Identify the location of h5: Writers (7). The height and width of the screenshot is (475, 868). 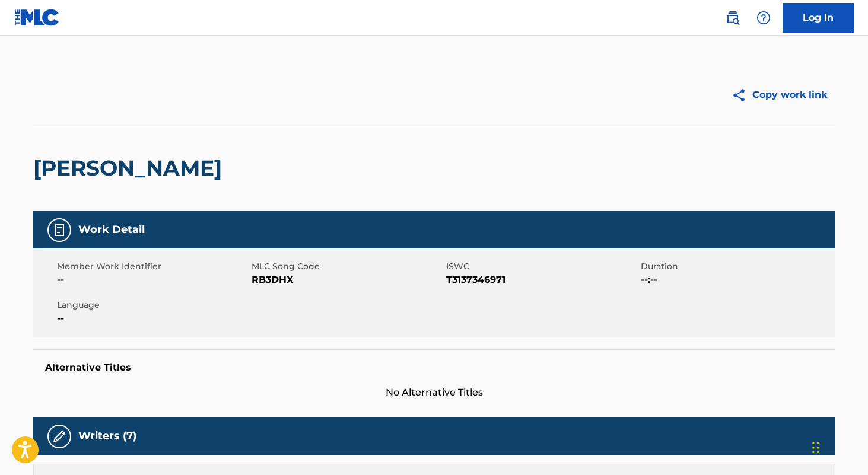
(108, 436).